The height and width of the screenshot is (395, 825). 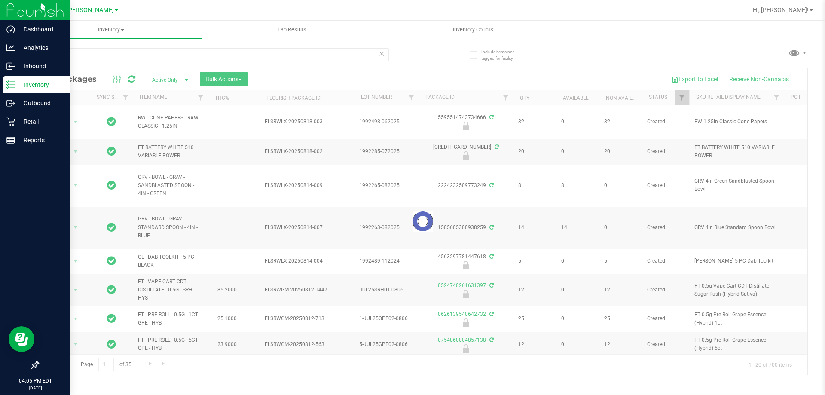 I want to click on p: Dashboard, so click(x=41, y=29).